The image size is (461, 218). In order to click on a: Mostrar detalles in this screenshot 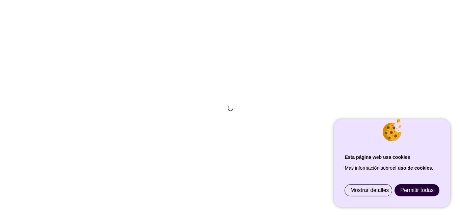, I will do `click(369, 190)`.